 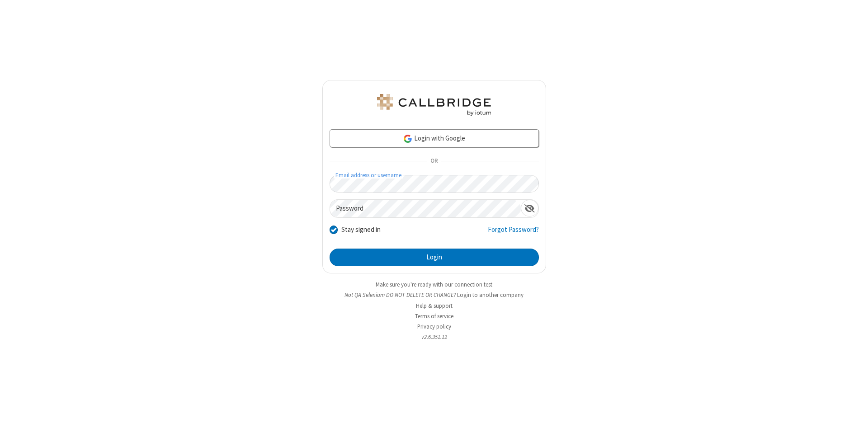 What do you see at coordinates (434, 326) in the screenshot?
I see `a: Privacy policy` at bounding box center [434, 326].